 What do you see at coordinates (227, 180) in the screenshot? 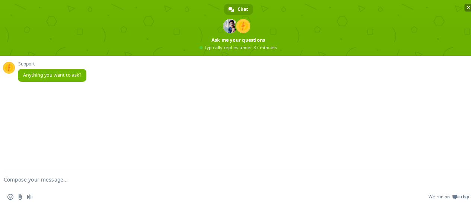
I see `textarea: Compose your message...` at bounding box center [227, 180].